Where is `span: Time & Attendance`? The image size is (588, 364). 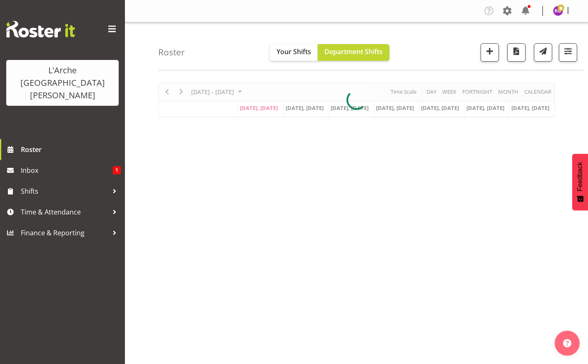 span: Time & Attendance is located at coordinates (65, 212).